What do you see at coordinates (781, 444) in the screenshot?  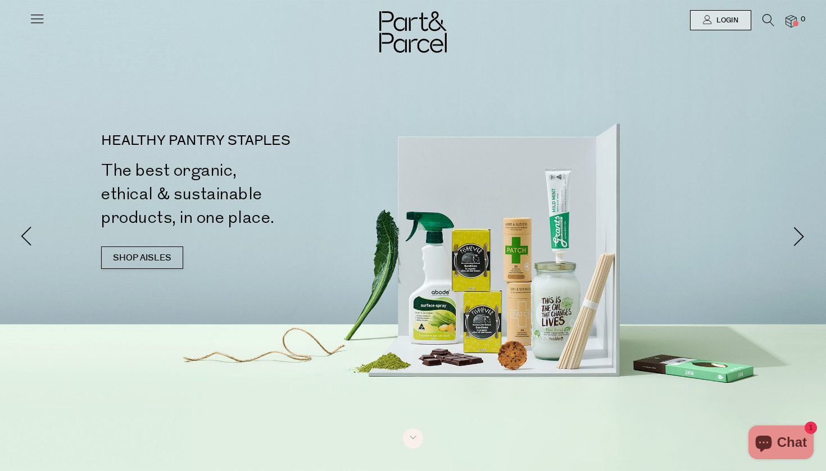 I see `inbox-online-store-chat: Shopify online store chat` at bounding box center [781, 444].